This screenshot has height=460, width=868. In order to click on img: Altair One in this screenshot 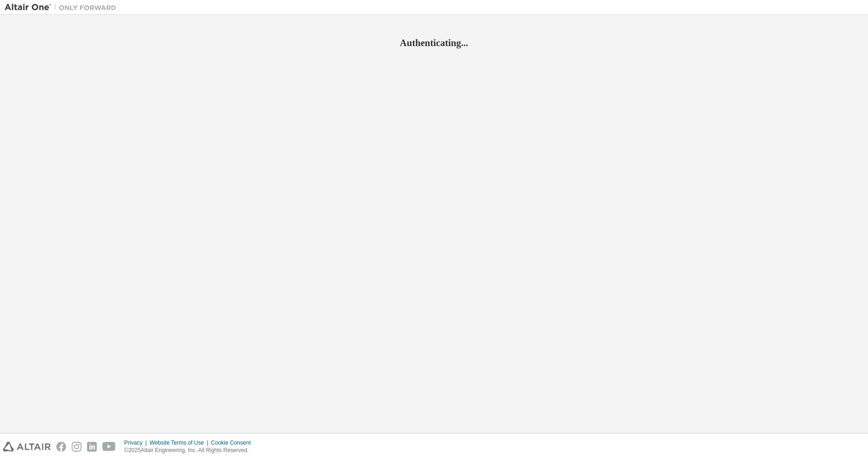, I will do `click(63, 7)`.